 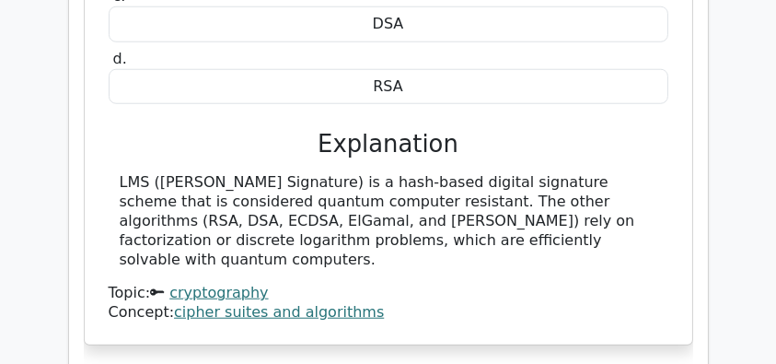 I want to click on h3: Explanation, so click(x=389, y=144).